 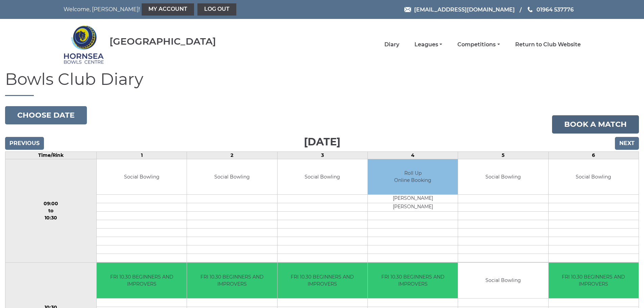 I want to click on td: 5, so click(x=503, y=155).